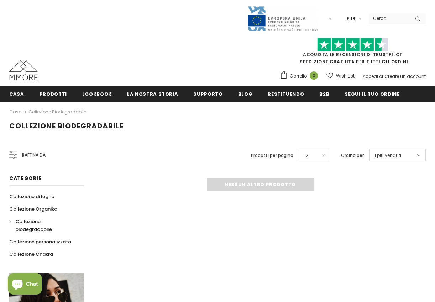 The width and height of the screenshot is (435, 302). What do you see at coordinates (152, 94) in the screenshot?
I see `span: La nostra storia` at bounding box center [152, 94].